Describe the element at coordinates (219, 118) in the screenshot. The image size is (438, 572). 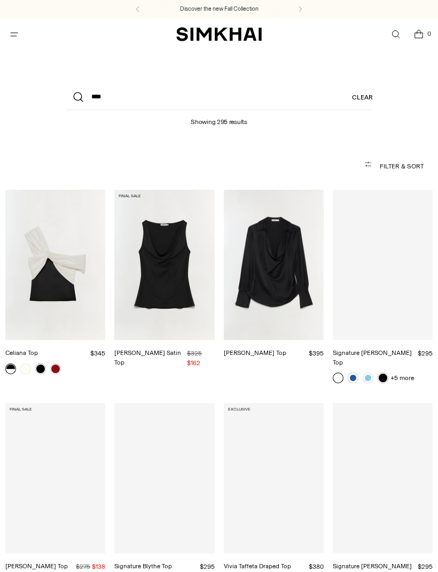
I see `h1: Showing 295 results` at that location.